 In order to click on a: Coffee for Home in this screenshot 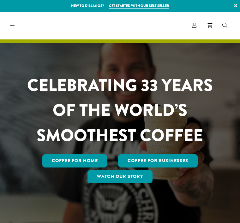, I will do `click(75, 161)`.